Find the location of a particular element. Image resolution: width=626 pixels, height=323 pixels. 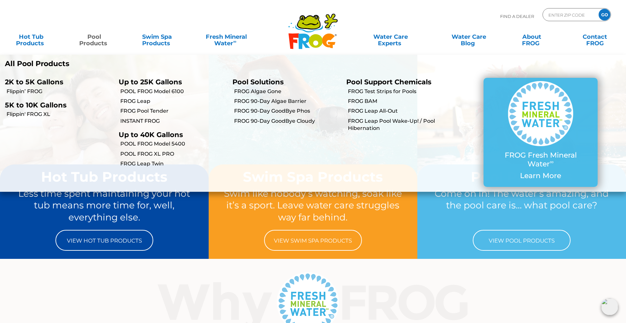

a: PoolProducts is located at coordinates (94, 37).